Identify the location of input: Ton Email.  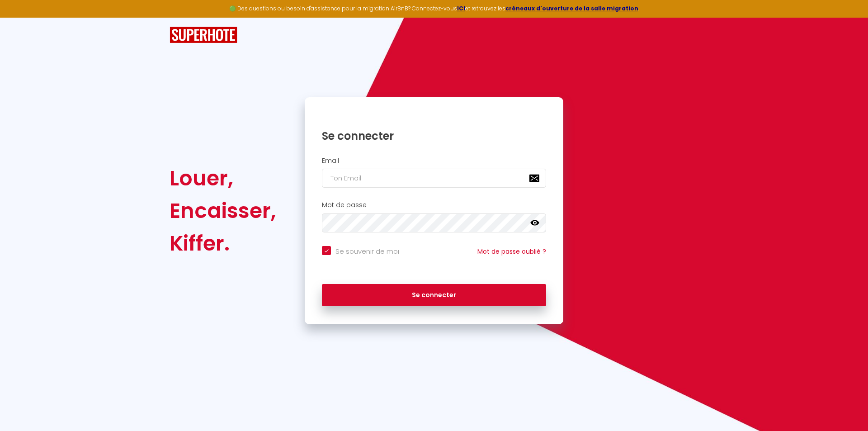
(434, 178).